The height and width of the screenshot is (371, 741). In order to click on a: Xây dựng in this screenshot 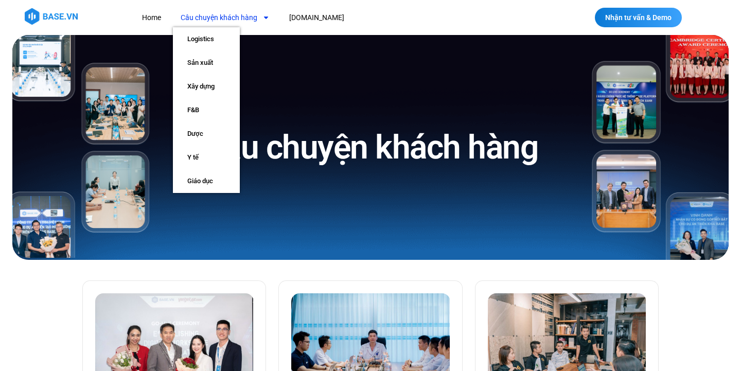, I will do `click(206, 86)`.